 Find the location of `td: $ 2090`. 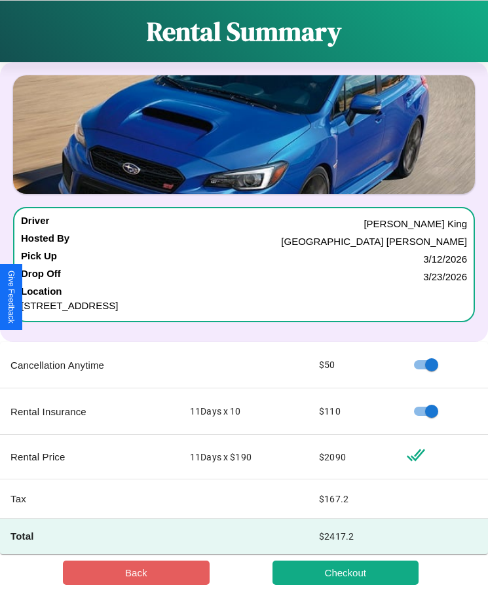

td: $ 2090 is located at coordinates (352, 457).